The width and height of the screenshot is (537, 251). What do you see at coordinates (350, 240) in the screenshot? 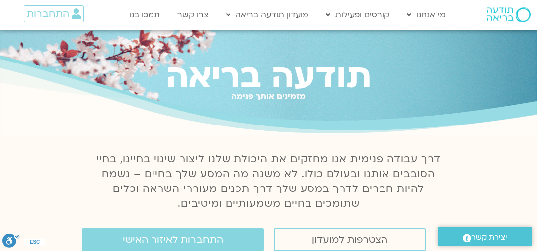
I see `span: הצטרפות למועדון` at bounding box center [350, 240].